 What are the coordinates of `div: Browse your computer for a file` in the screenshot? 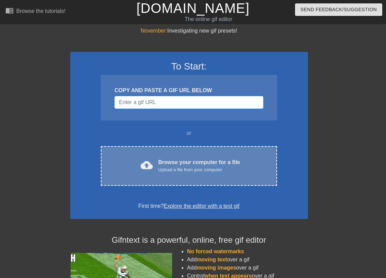 It's located at (199, 166).